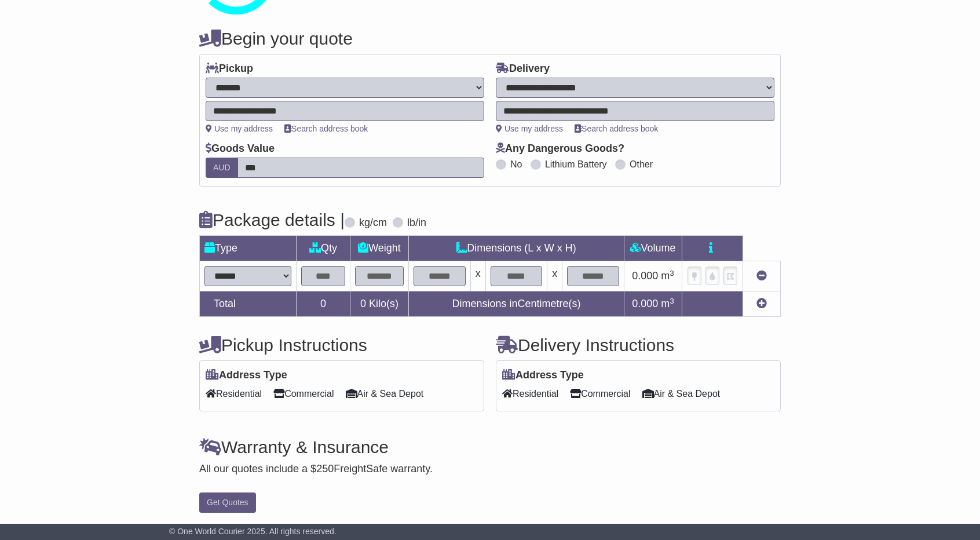  What do you see at coordinates (240, 149) in the screenshot?
I see `label: Goods Value` at bounding box center [240, 149].